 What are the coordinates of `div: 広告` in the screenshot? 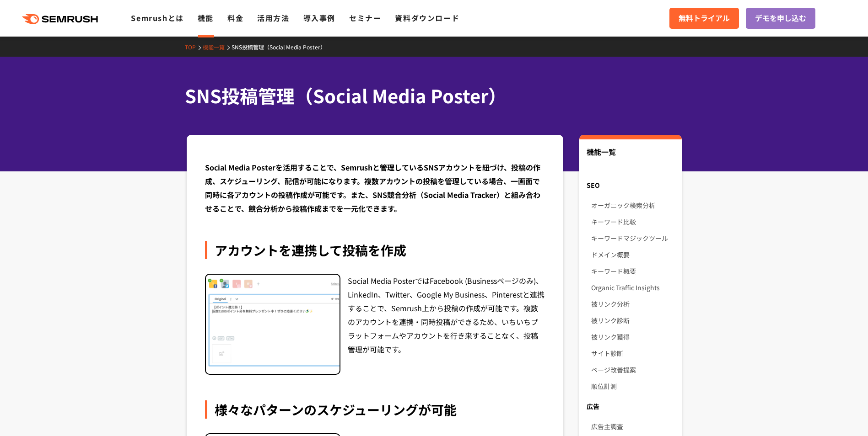 It's located at (630, 407).